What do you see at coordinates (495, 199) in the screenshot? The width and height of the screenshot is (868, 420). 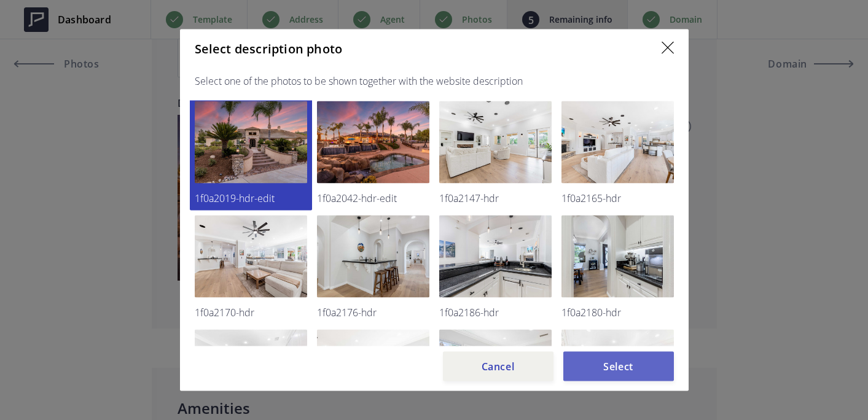 I see `p: 1f0a2147-hdr` at bounding box center [495, 199].